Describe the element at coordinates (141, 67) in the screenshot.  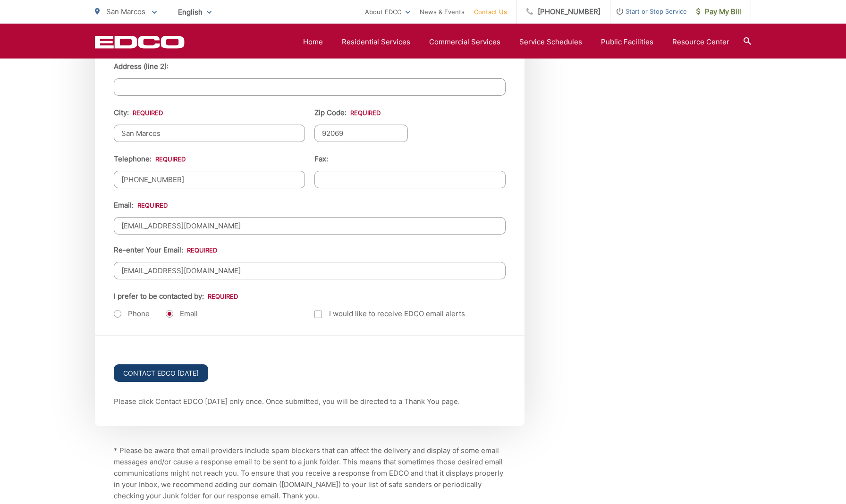
I see `label: Address (line 2):` at that location.